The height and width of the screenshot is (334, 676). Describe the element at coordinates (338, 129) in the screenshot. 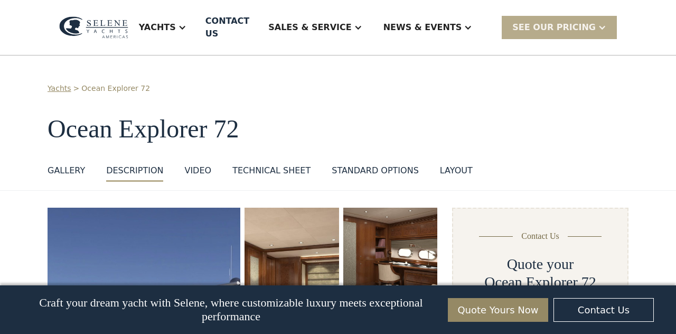

I see `h1: Ocean Explorer 72` at that location.